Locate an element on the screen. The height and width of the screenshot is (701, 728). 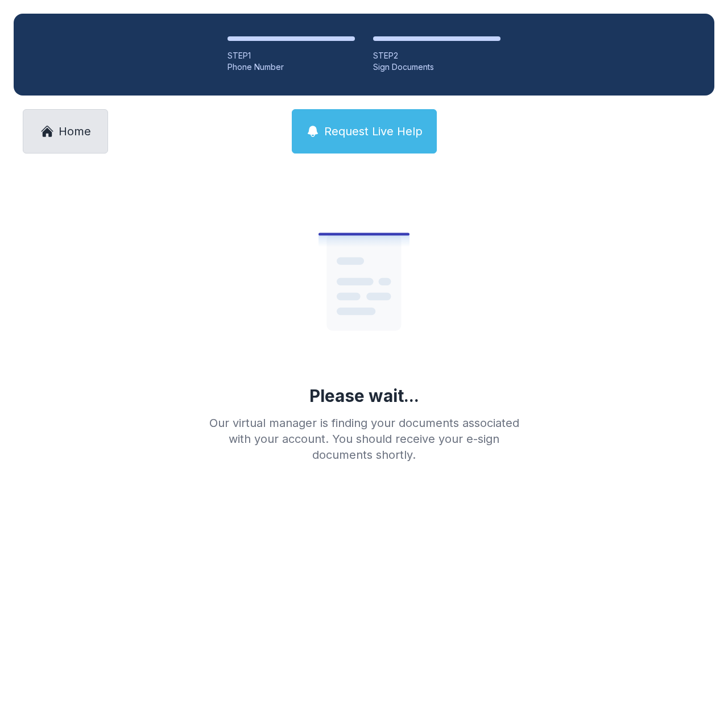
span: Request Live Help is located at coordinates (373, 131).